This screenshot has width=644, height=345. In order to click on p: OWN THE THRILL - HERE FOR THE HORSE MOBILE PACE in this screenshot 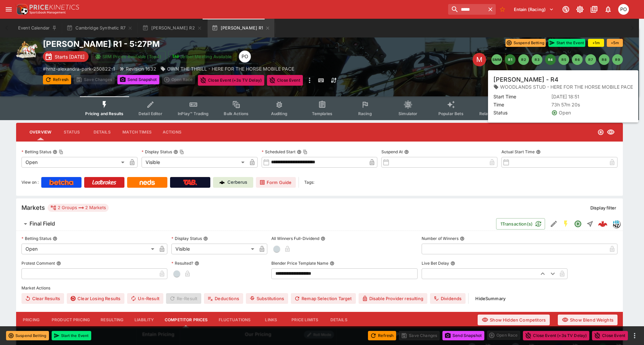, I will do `click(231, 68)`.